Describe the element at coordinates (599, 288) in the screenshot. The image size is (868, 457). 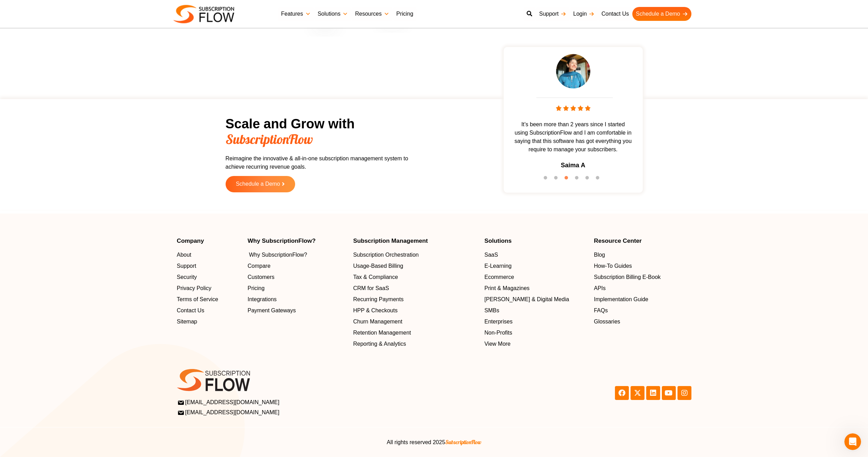
I see `span: APIs` at that location.